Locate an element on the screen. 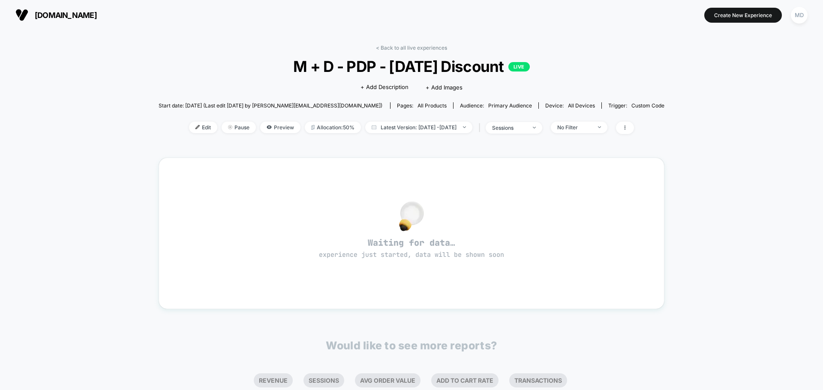 This screenshot has height=390, width=823. div: Pages: is located at coordinates (422, 105).